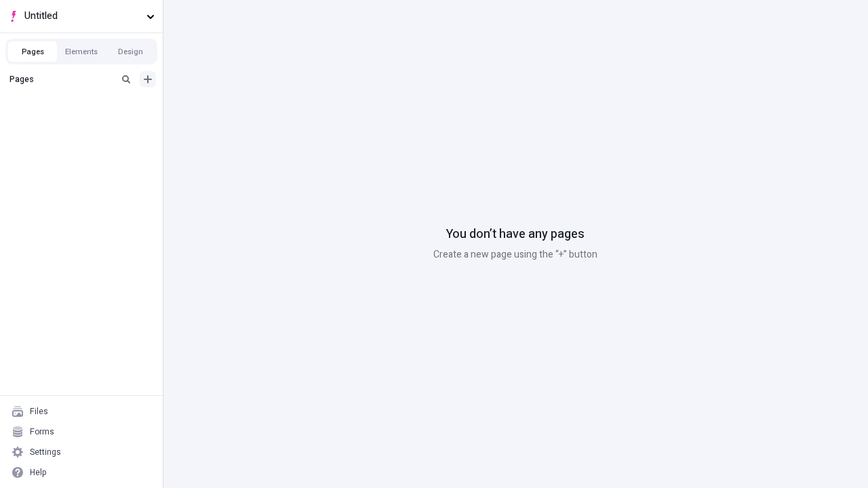  I want to click on div: Forms, so click(42, 432).